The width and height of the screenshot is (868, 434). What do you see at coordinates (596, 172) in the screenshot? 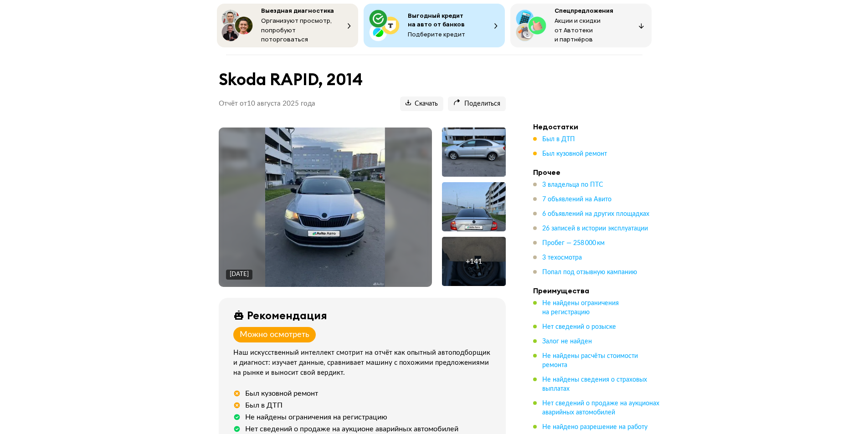
I see `h4: Прочее` at bounding box center [596, 172].